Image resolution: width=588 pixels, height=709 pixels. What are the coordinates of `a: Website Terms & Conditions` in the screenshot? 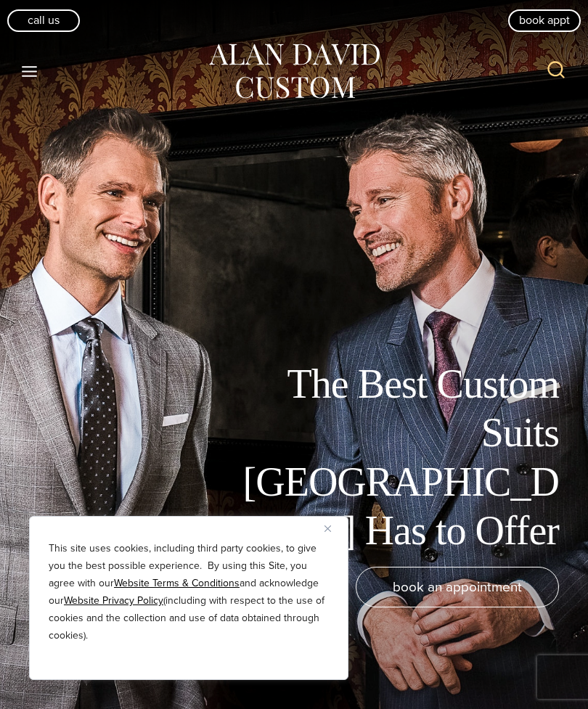 It's located at (177, 583).